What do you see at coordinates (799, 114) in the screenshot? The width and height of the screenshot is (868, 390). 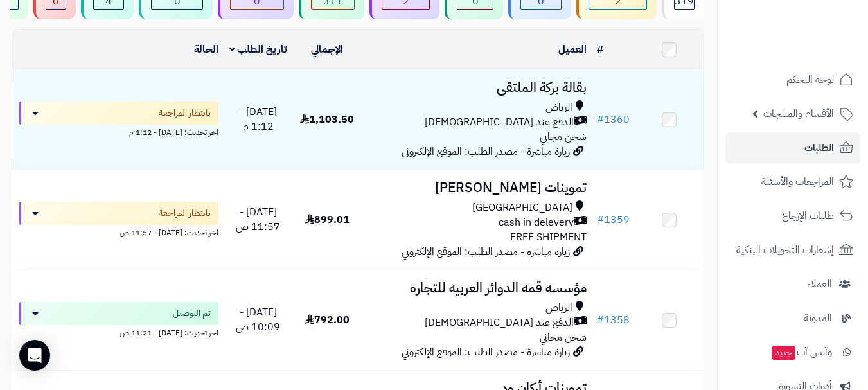 I see `span: الأقسام والمنتجات` at bounding box center [799, 114].